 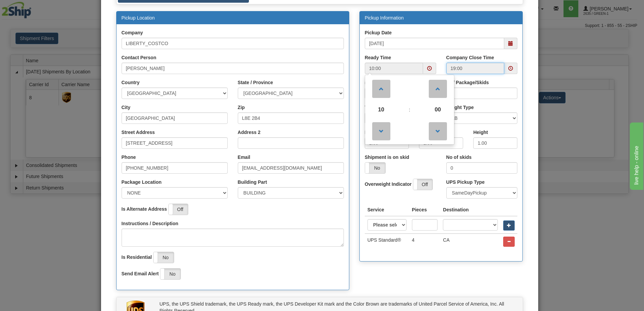 What do you see at coordinates (481, 132) in the screenshot?
I see `label: Height` at bounding box center [481, 132].